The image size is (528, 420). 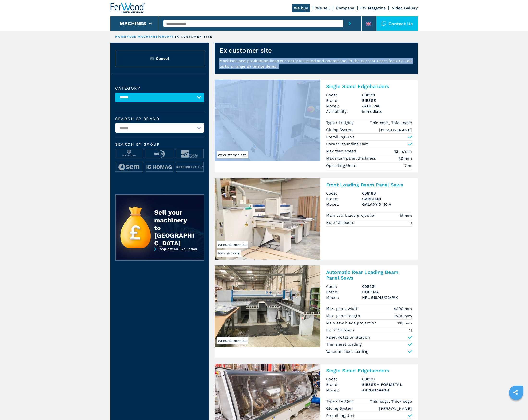 What do you see at coordinates (516, 393) in the screenshot?
I see `a: sharethis` at bounding box center [516, 393].